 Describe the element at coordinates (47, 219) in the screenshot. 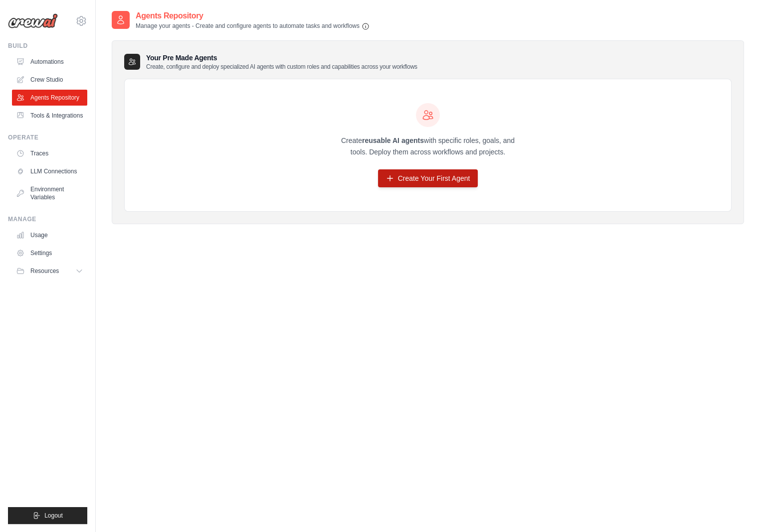

I see `div: Manage` at that location.